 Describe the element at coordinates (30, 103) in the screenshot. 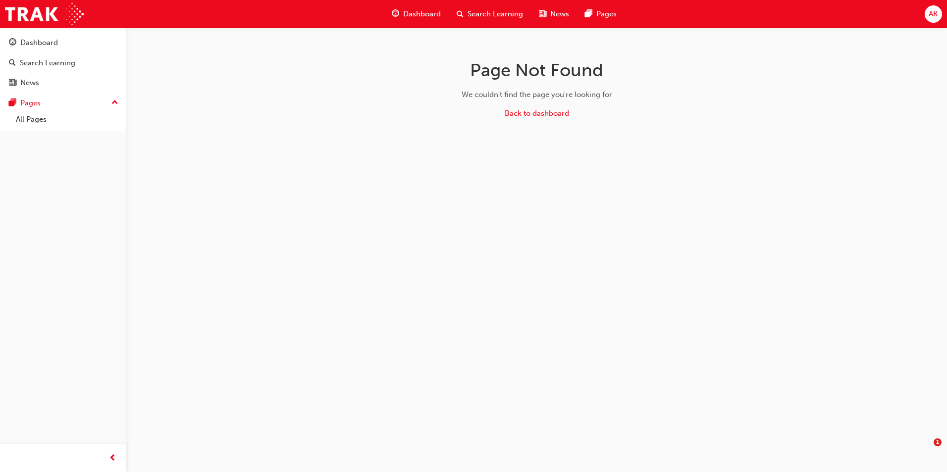

I see `div: Pages` at that location.